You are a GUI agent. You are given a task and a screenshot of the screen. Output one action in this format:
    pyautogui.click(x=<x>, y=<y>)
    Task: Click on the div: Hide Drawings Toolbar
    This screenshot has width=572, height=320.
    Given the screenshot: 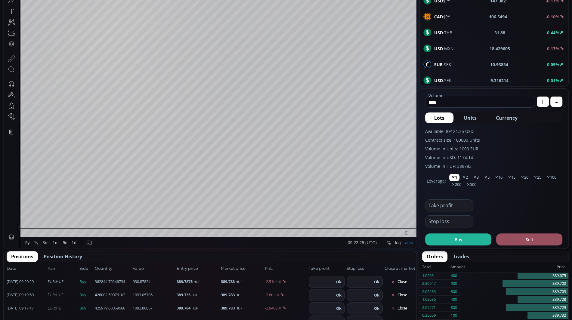 What is the action you would take?
    pyautogui.click(x=15, y=266)
    